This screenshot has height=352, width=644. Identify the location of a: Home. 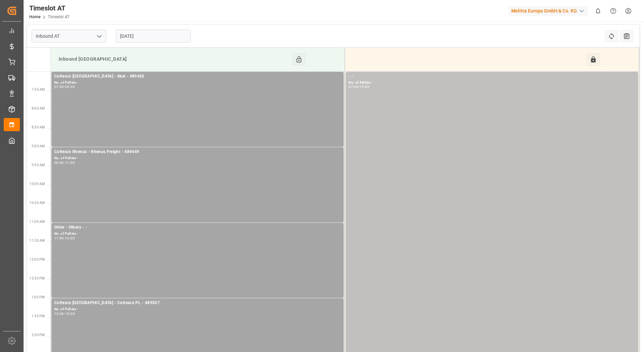
(35, 17).